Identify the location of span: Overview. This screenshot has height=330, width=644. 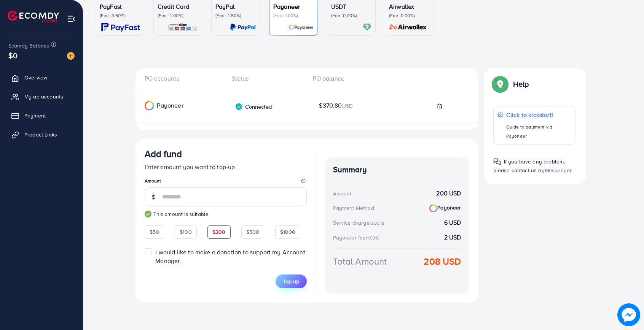
(36, 78).